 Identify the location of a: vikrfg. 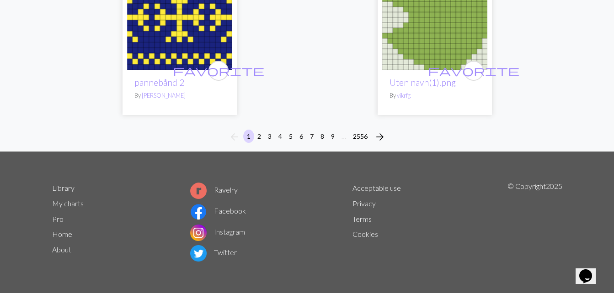
(404, 96).